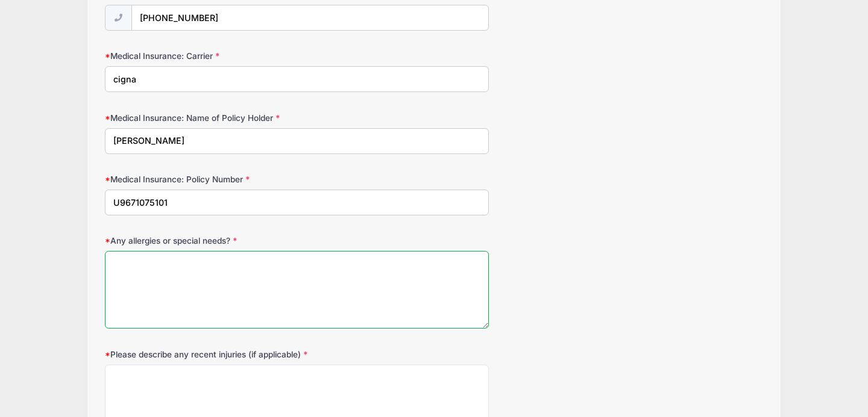  I want to click on label: Medical Insurance: Name of Policy Holder, so click(215, 118).